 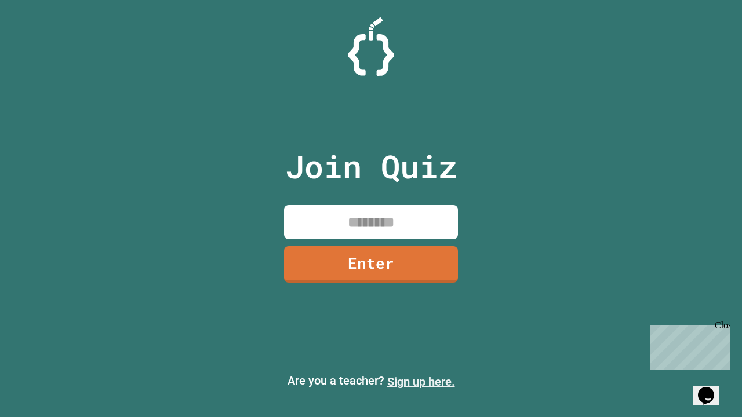 I want to click on a: Sign up here., so click(x=421, y=382).